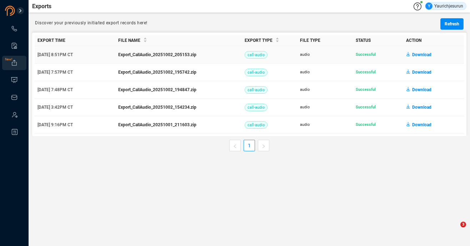  What do you see at coordinates (445, 6) in the screenshot?
I see `div: Yaurichjesurun` at bounding box center [445, 6].